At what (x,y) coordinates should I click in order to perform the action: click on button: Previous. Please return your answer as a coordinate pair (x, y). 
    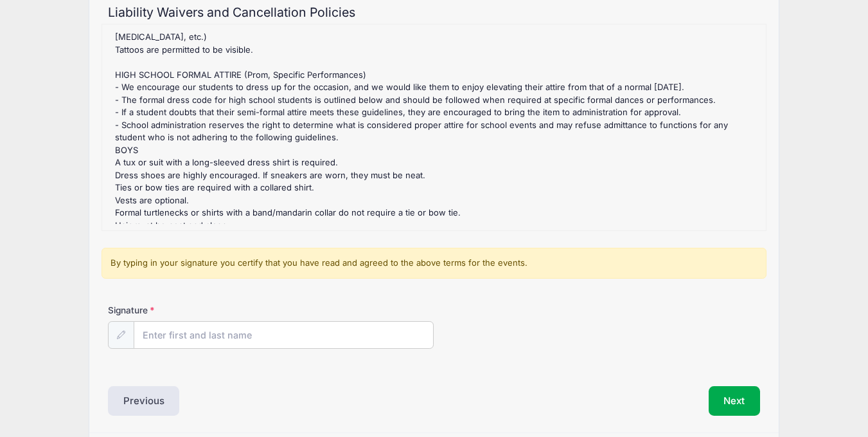
    Looking at the image, I should click on (144, 400).